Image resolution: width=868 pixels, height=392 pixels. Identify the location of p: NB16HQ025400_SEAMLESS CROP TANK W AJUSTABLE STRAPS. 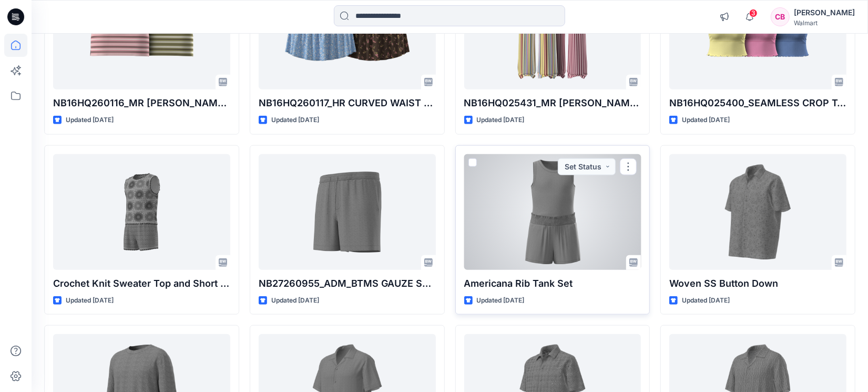
(758, 103).